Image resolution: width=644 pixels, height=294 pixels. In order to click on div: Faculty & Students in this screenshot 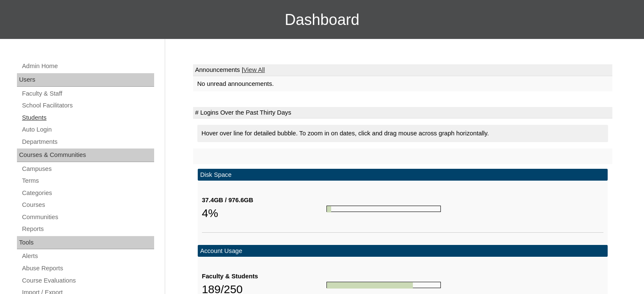, I will do `click(264, 277)`.